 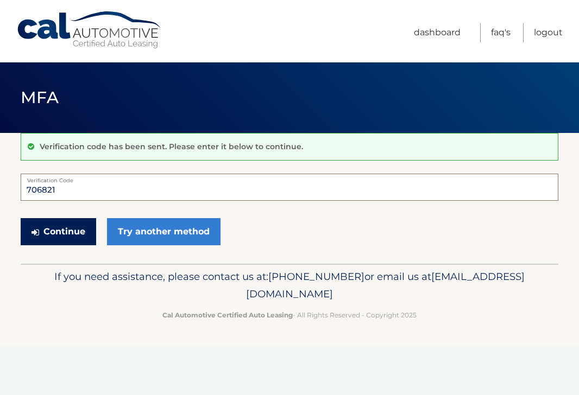 What do you see at coordinates (40, 97) in the screenshot?
I see `span: MFA` at bounding box center [40, 97].